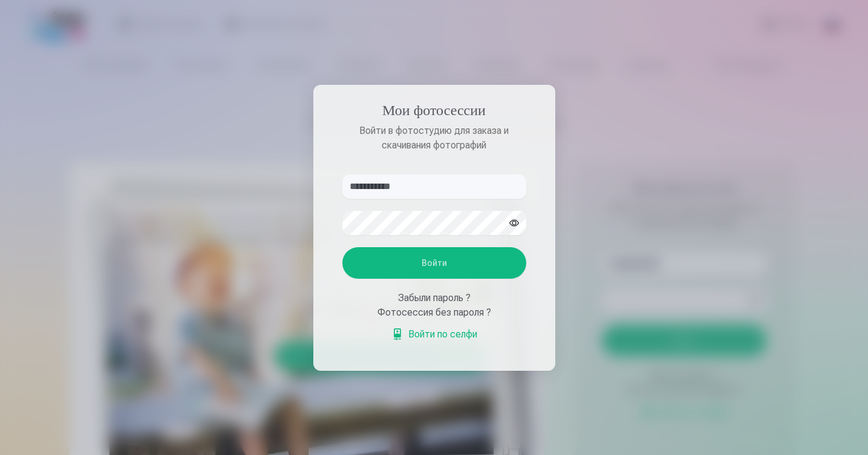 Image resolution: width=868 pixels, height=455 pixels. Describe the element at coordinates (434, 334) in the screenshot. I see `a: Войти по селфи` at that location.